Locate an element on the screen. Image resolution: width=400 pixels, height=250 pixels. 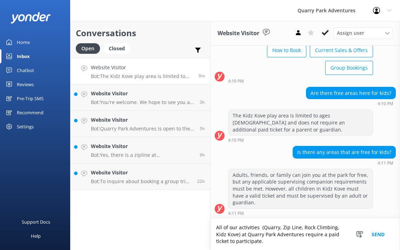
button: Current Sales & Offers is located at coordinates (342, 50).